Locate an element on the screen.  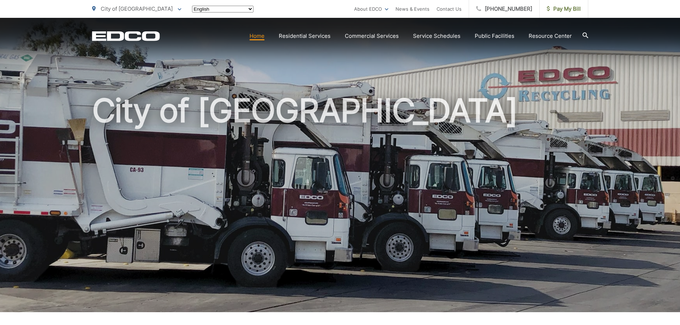
a: Commercial Services is located at coordinates (371, 36).